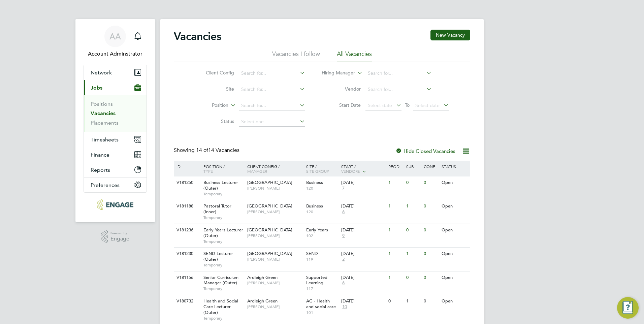 This screenshot has height=324, width=644. Describe the element at coordinates (215, 72) in the screenshot. I see `label: Client Config` at that location.